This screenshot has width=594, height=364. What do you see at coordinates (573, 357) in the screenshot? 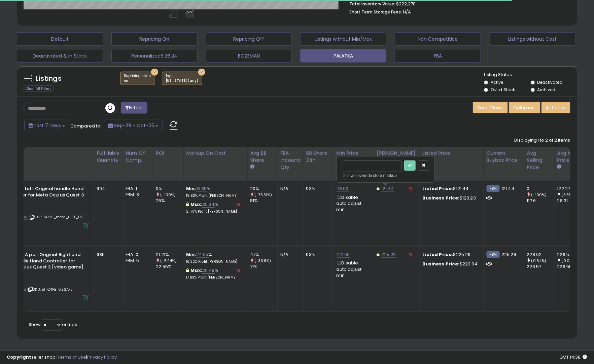
I see `span: 2025-10-14 14:38 GMT` at bounding box center [573, 357].